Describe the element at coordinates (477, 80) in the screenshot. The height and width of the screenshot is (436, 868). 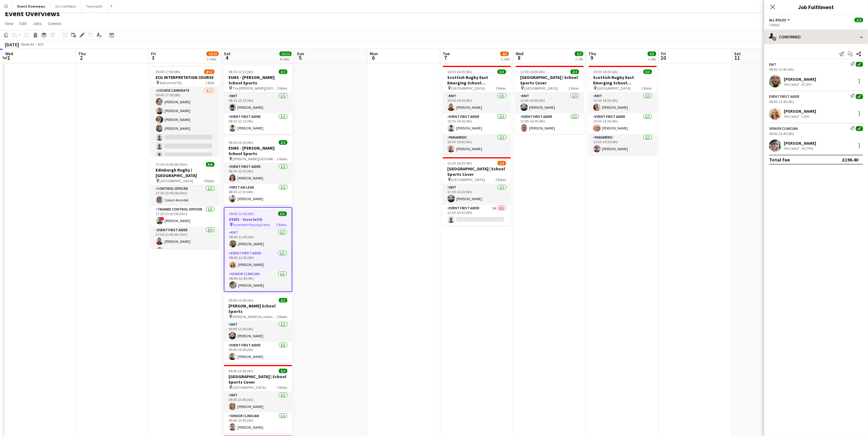
I see `h3: Scottish Rugby East Emerging School Championships | Newbattle` at that location.